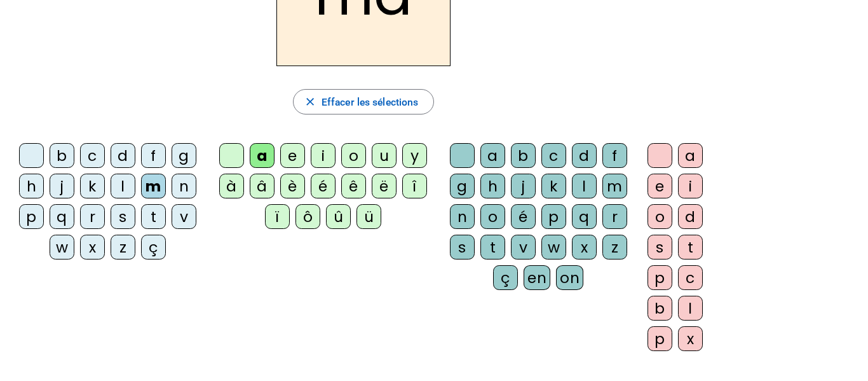 The image size is (868, 381). What do you see at coordinates (363, 102) in the screenshot?
I see `button: Effacer les sélections` at bounding box center [363, 102].